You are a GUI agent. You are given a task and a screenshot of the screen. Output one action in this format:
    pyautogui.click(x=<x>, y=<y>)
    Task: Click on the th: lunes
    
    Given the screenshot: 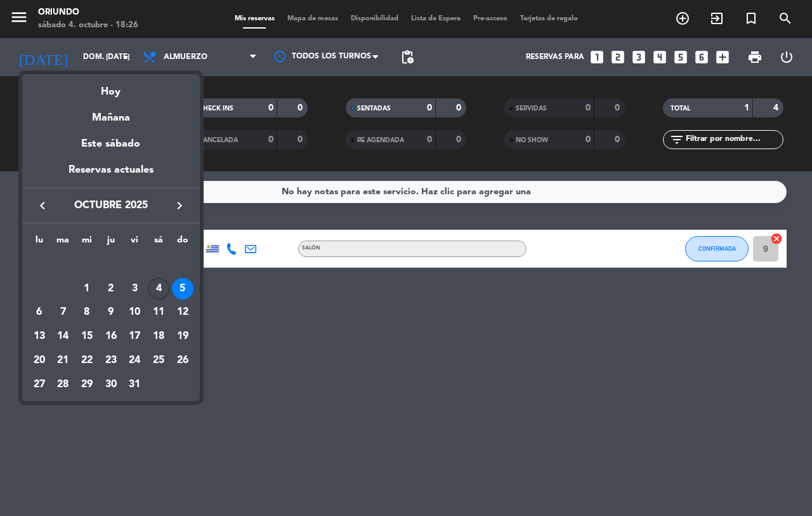 What is the action you would take?
    pyautogui.click(x=39, y=242)
    